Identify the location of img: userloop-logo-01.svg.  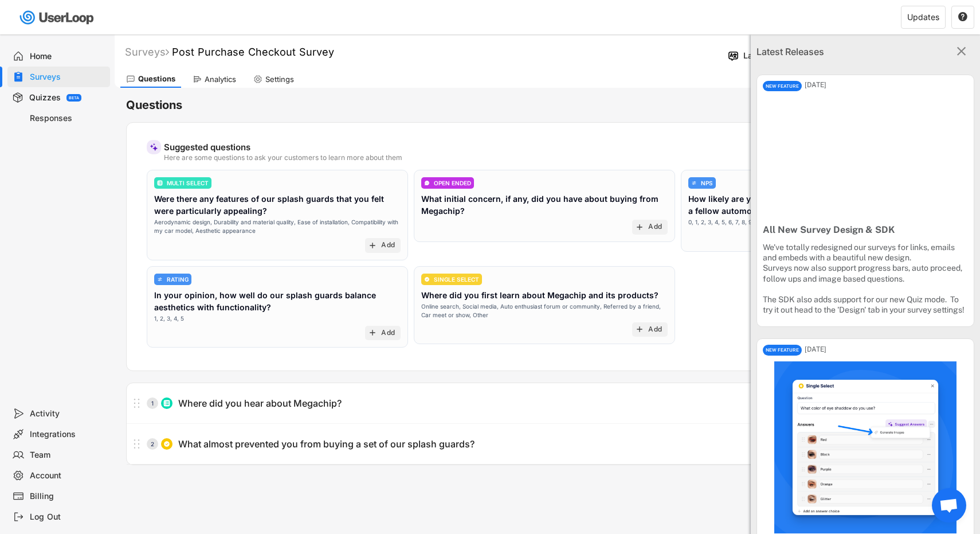
(57, 17).